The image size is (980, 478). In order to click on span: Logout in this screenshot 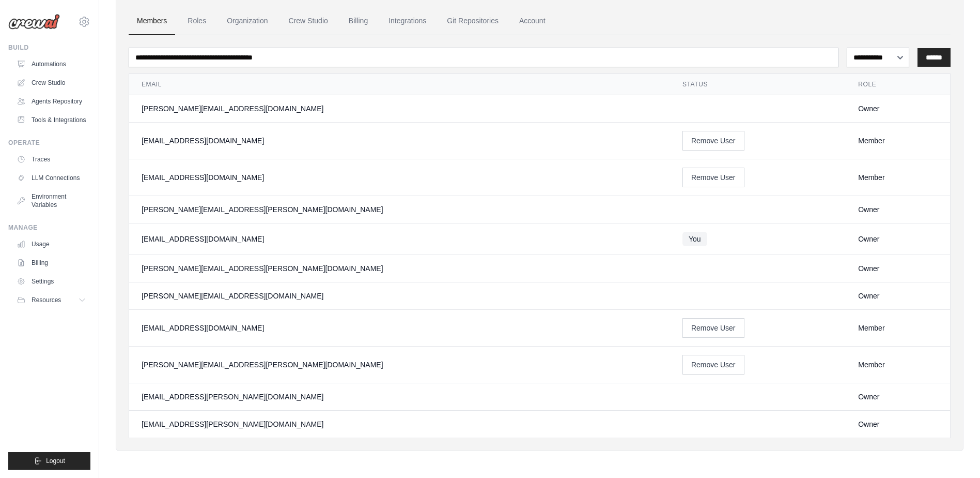, I will do `click(55, 461)`.